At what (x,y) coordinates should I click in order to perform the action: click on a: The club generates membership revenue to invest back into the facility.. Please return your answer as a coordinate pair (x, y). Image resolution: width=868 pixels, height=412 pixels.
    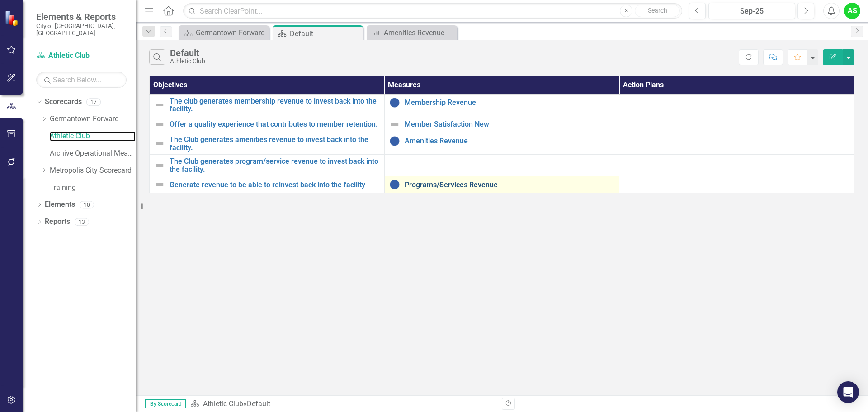
    Looking at the image, I should click on (275, 105).